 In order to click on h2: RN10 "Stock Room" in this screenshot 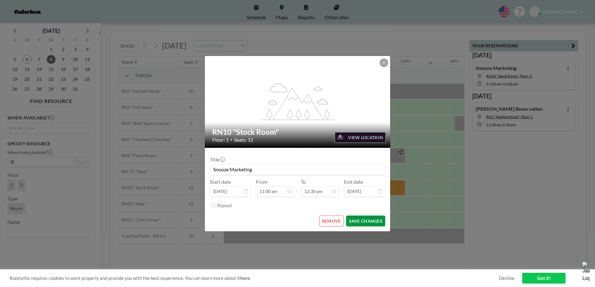, I will do `click(298, 132)`.